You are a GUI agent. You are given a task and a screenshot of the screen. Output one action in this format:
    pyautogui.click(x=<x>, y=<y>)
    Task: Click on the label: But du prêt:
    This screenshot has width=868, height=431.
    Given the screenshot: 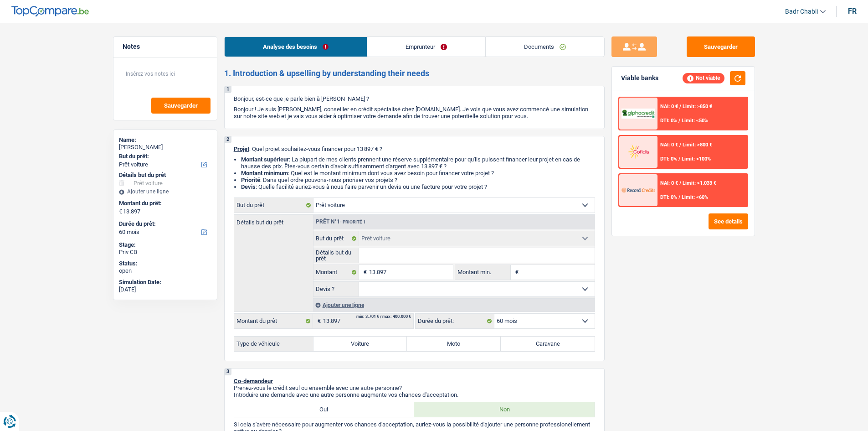 What is the action you would take?
    pyautogui.click(x=164, y=157)
    